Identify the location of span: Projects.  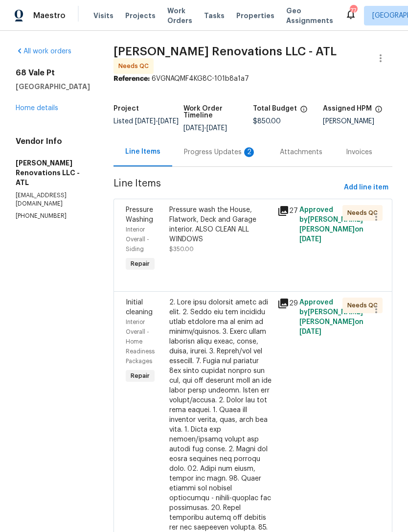
(141, 16).